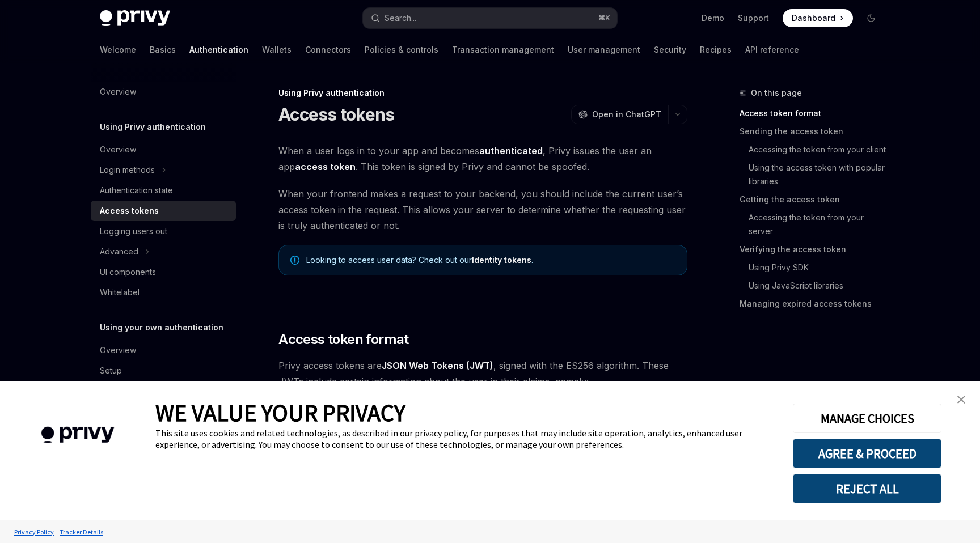  I want to click on div: Advanced, so click(119, 252).